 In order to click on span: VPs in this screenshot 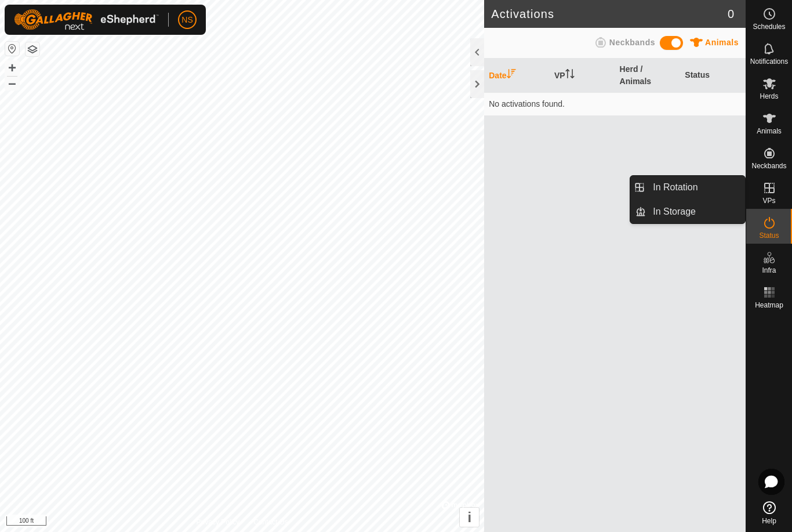, I will do `click(769, 201)`.